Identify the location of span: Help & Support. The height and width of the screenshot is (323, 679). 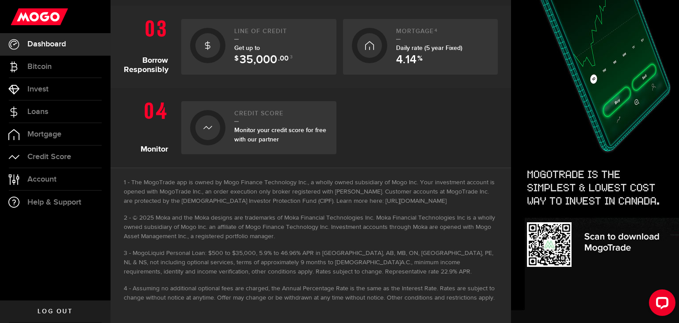
(54, 203).